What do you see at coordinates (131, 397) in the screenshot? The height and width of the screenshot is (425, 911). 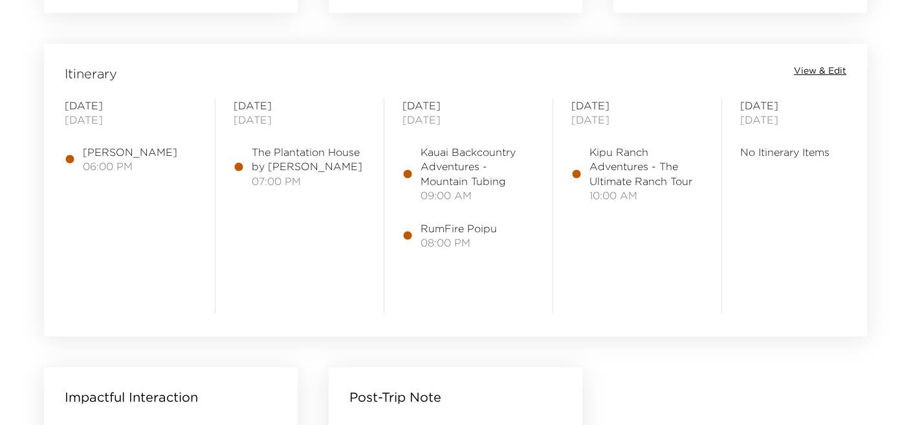 I see `p: Impactful Interaction` at bounding box center [131, 397].